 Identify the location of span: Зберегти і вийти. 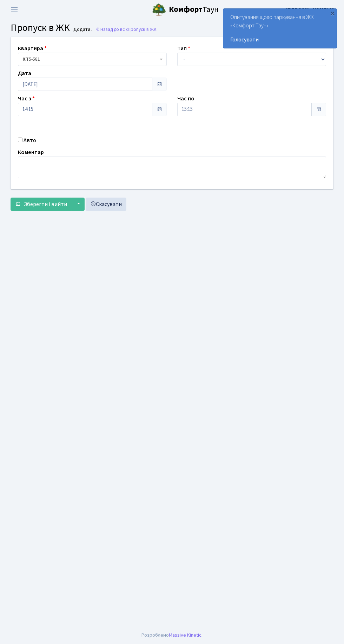
(45, 204).